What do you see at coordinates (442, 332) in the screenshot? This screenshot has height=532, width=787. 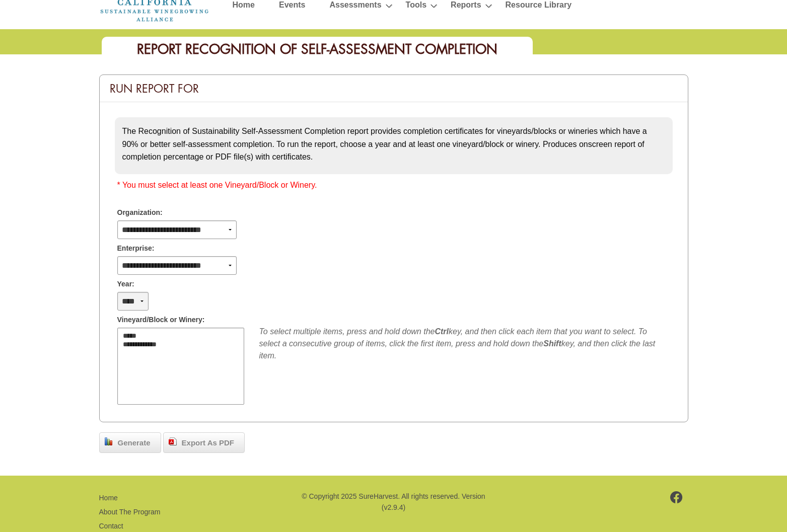 I see `b: Ctrl` at bounding box center [442, 332].